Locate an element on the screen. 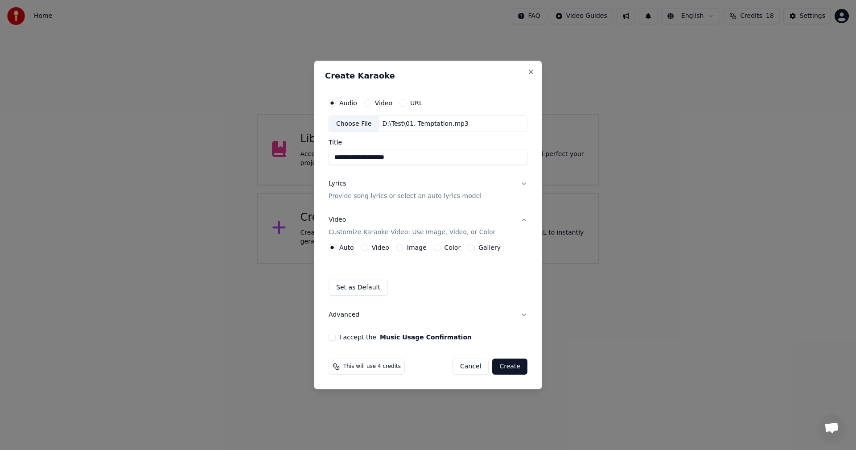  div: Choose File is located at coordinates (354, 124).